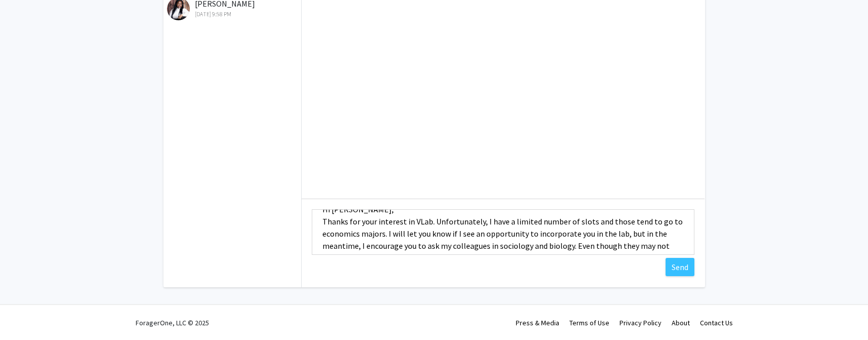 The height and width of the screenshot is (340, 868). What do you see at coordinates (538, 323) in the screenshot?
I see `a: Press & Media` at bounding box center [538, 323].